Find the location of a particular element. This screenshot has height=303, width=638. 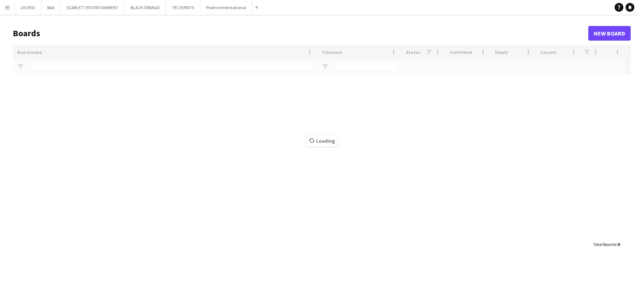

span: Total Boards is located at coordinates (605, 244).